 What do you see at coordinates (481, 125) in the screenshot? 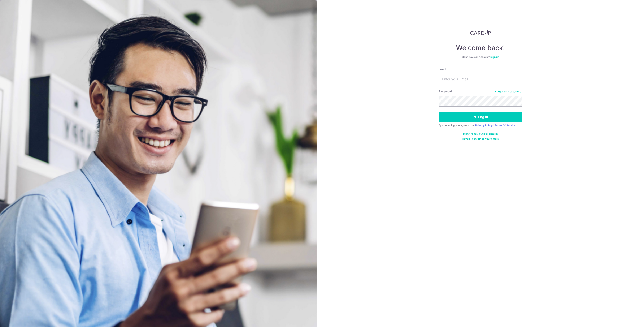
I see `div: By continuing you agree to our &` at bounding box center [481, 125].